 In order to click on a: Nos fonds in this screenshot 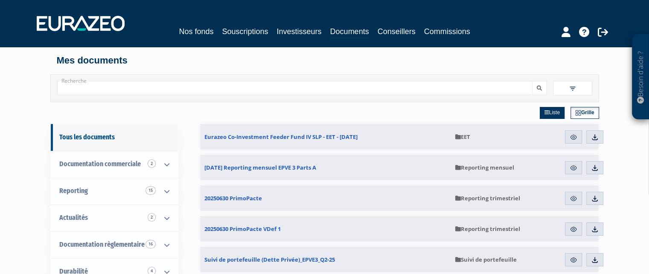, I will do `click(196, 32)`.